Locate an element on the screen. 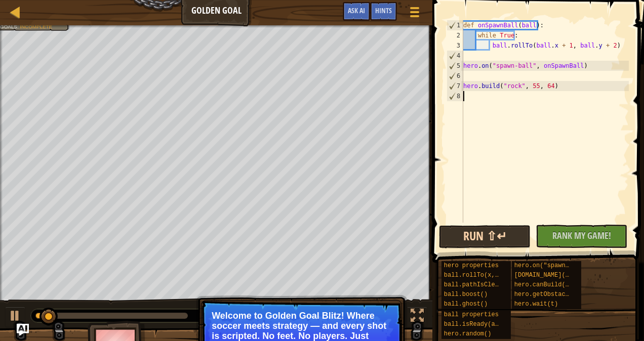 The width and height of the screenshot is (644, 341). div: 3 is located at coordinates (455, 46).